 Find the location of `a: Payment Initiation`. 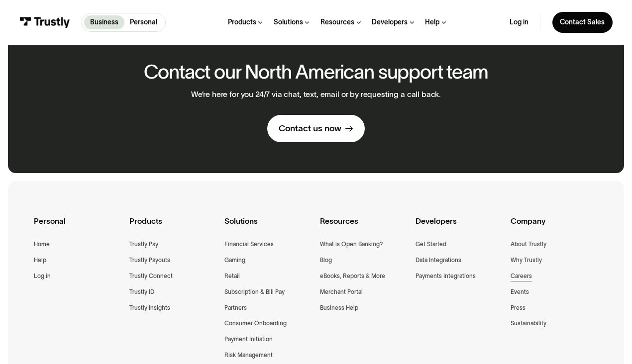

a: Payment Initiation is located at coordinates (248, 339).